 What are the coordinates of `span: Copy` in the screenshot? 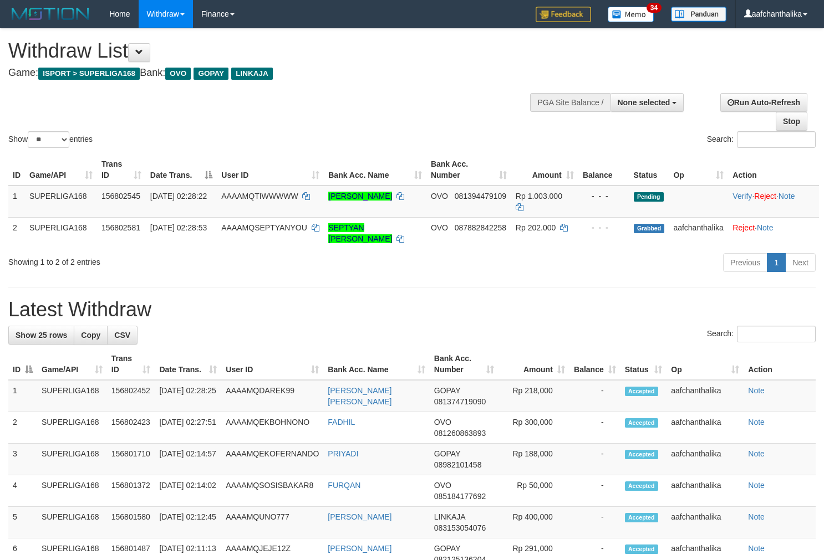 It's located at (90, 335).